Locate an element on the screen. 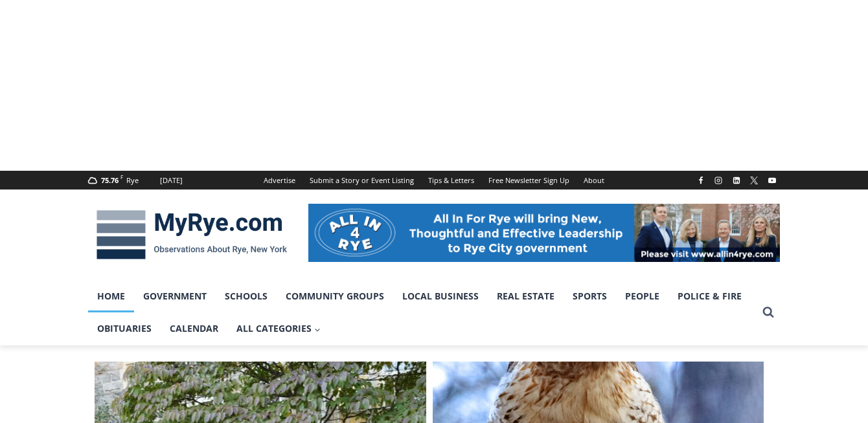 The width and height of the screenshot is (868, 423). button: View Search Form is located at coordinates (768, 313).